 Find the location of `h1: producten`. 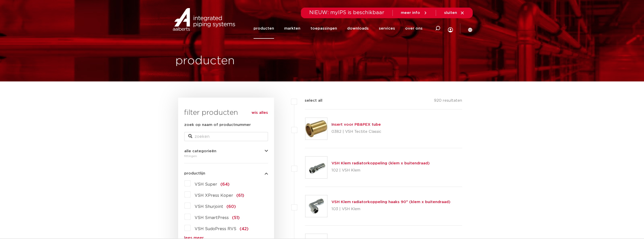

h1: producten is located at coordinates (205, 61).